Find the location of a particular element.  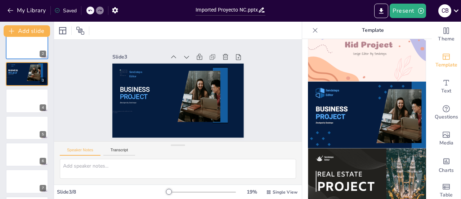

span: Charts is located at coordinates (446, 170).